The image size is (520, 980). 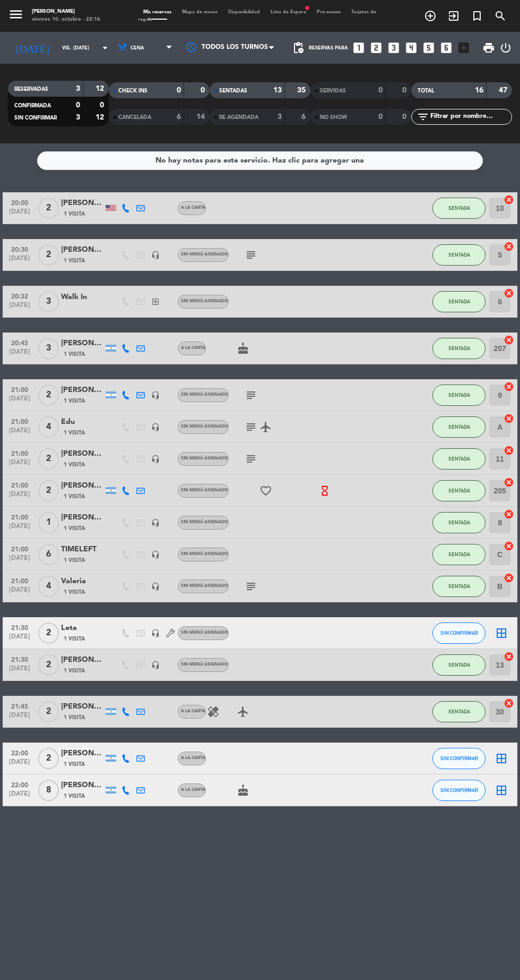 I want to click on i: add_circle_outline, so click(x=431, y=16).